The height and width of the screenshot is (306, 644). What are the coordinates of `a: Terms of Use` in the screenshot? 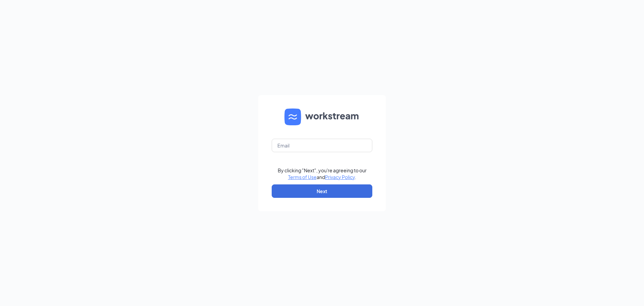 It's located at (302, 177).